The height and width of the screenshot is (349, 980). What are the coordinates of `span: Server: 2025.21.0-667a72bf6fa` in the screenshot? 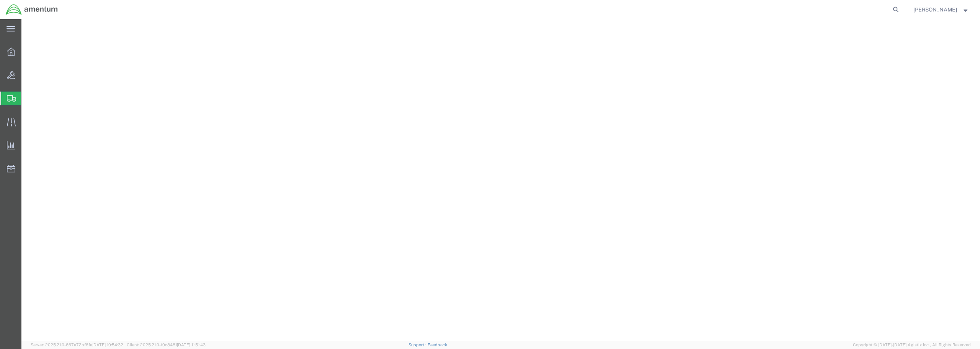 It's located at (77, 345).